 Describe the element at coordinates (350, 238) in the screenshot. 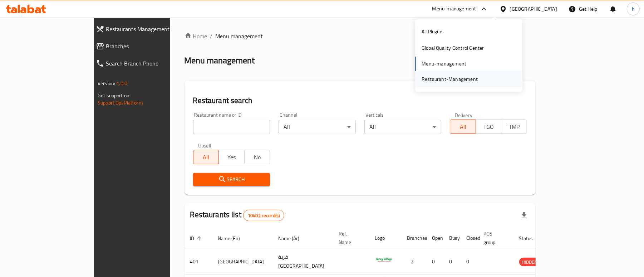

I see `span: Ref. Name` at that location.